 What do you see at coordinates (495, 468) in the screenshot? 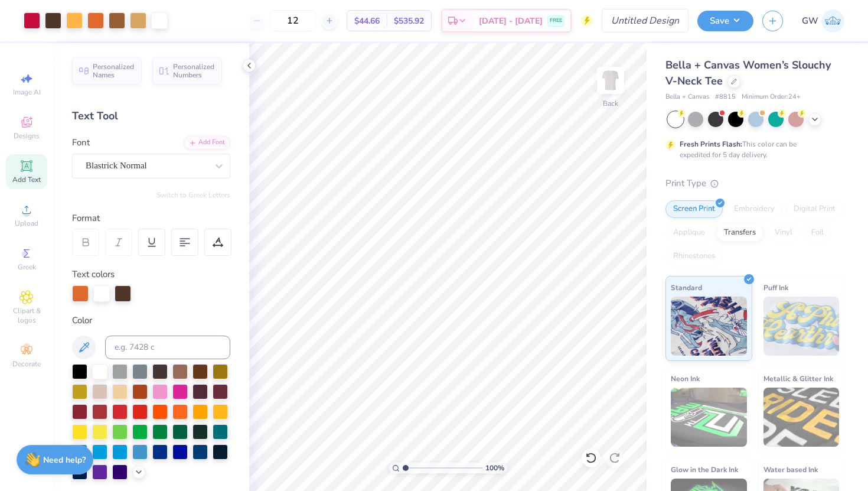
I see `span: 100 %` at bounding box center [495, 468].